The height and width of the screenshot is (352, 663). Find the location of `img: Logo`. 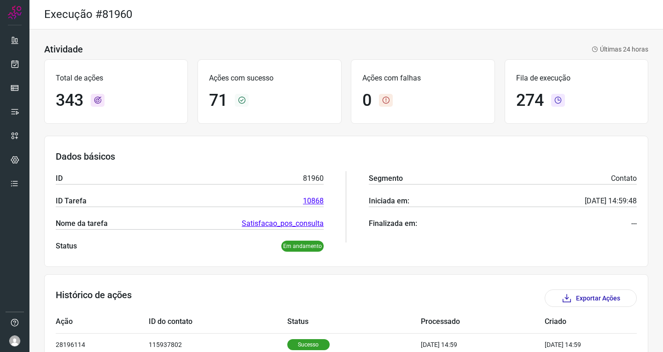

img: Logo is located at coordinates (15, 12).